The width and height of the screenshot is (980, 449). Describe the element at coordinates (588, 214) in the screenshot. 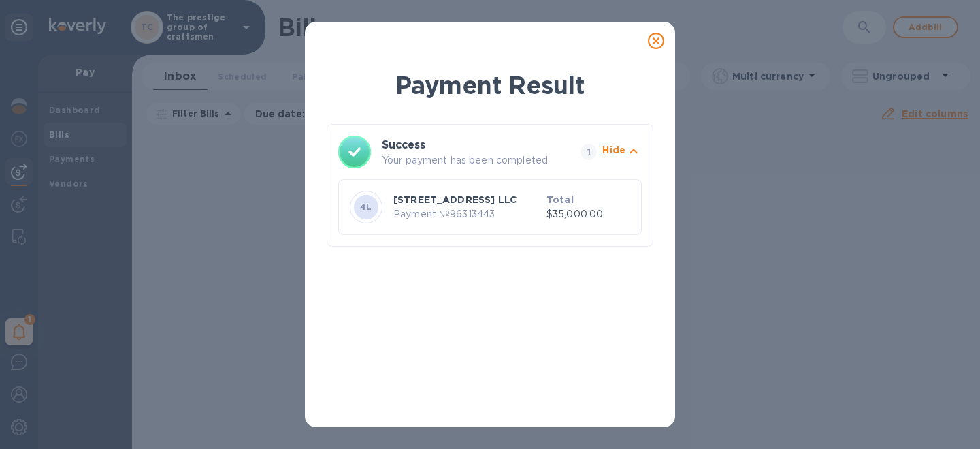

I see `p: $35,000.00` at that location.